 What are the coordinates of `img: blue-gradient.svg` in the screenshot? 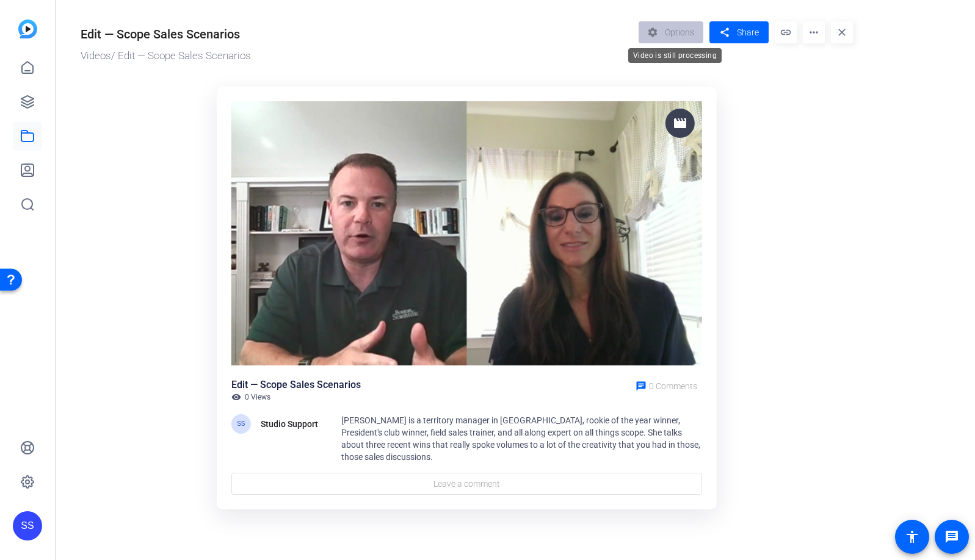 It's located at (27, 28).